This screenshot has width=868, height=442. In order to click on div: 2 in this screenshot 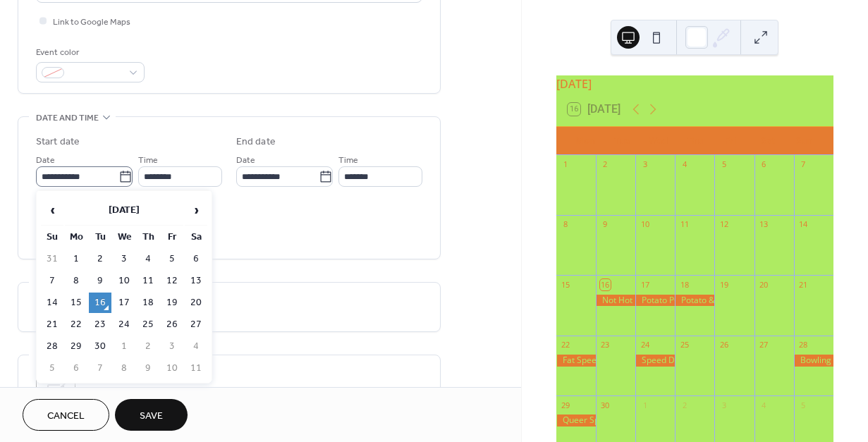, I will do `click(684, 404)`.